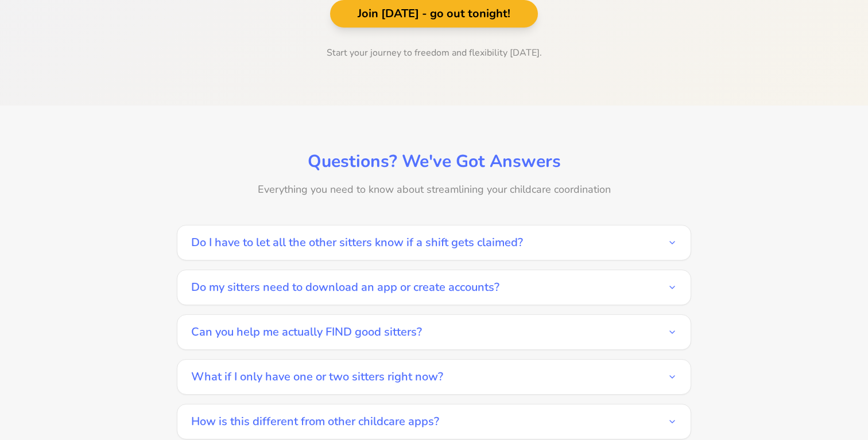  I want to click on button: How is this different from other childcare apps?, so click(434, 422).